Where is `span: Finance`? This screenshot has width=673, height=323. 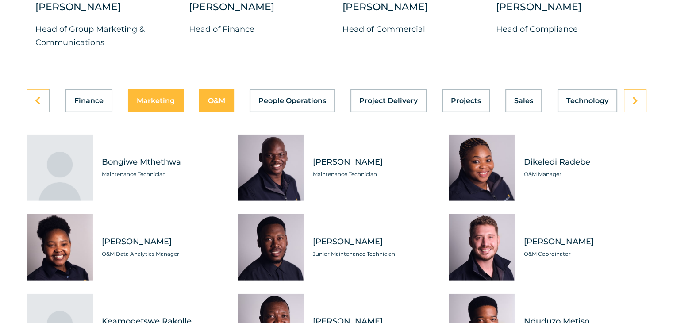 span: Finance is located at coordinates (89, 101).